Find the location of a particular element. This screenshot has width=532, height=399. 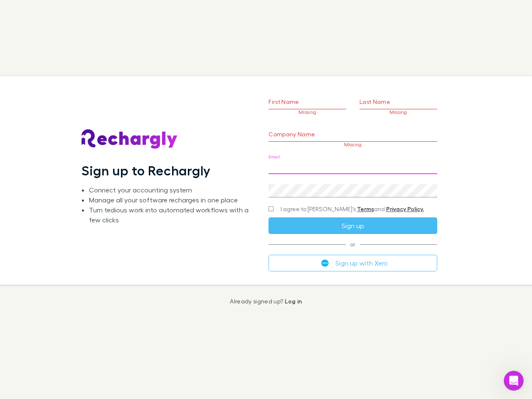

a: Log in is located at coordinates (293, 301).